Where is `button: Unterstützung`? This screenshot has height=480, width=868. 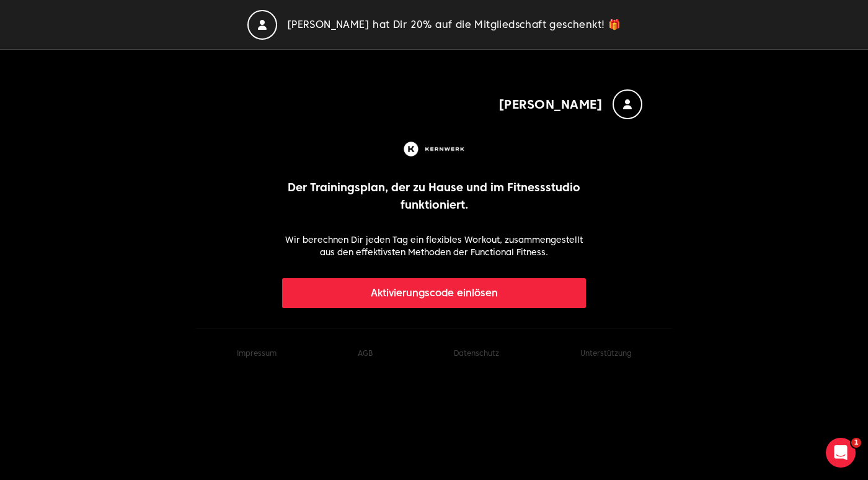 button: Unterstützung is located at coordinates (606, 353).